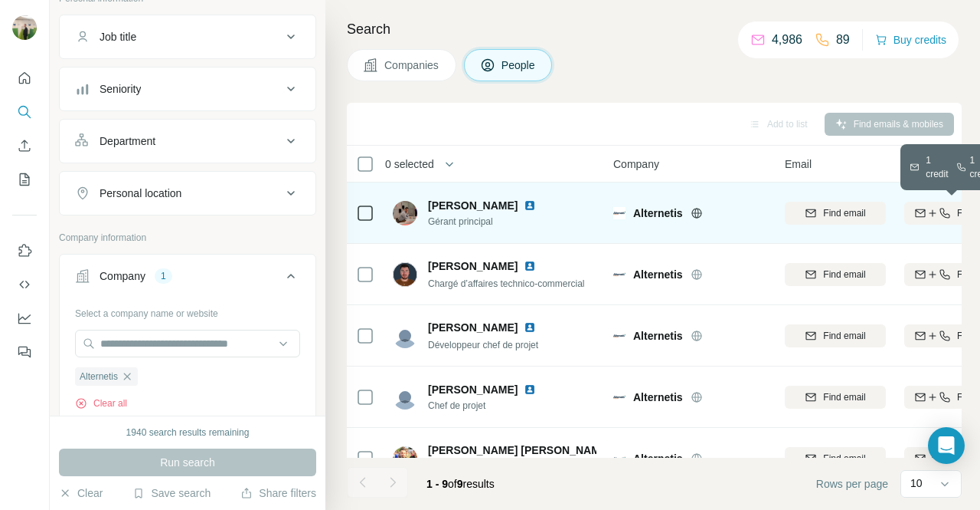 This screenshot has height=510, width=980. I want to click on p: 4,986, so click(788, 40).